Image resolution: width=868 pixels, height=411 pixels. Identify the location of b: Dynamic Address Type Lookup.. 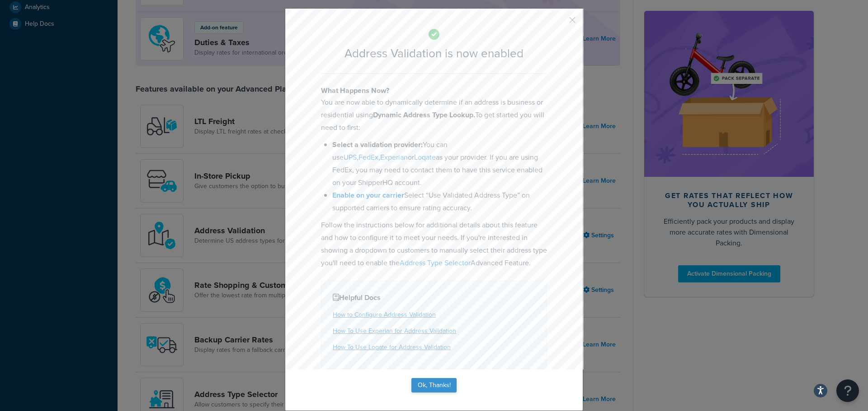
(424, 115).